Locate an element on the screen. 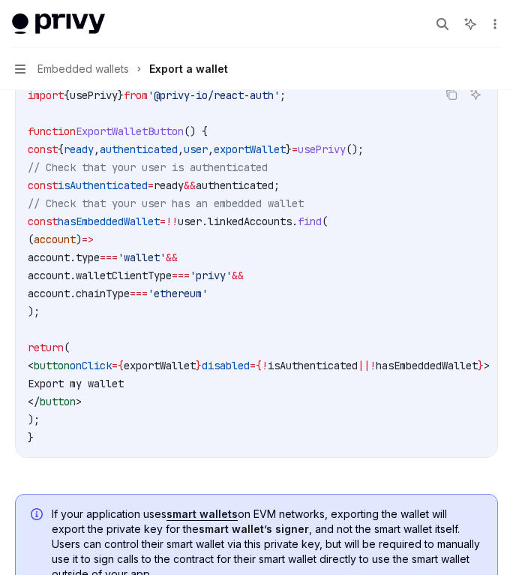 The height and width of the screenshot is (575, 513). span: import is located at coordinates (46, 95).